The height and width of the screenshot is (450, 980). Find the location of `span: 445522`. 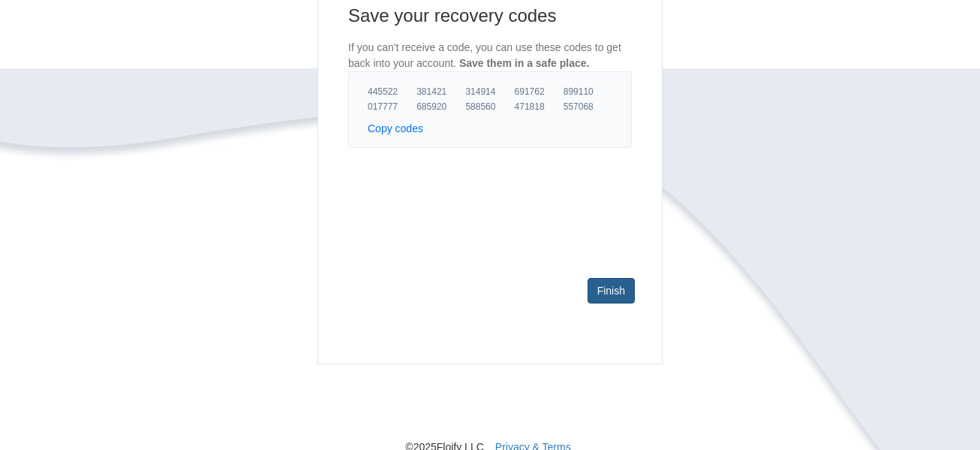

span: 445522 is located at coordinates (392, 91).